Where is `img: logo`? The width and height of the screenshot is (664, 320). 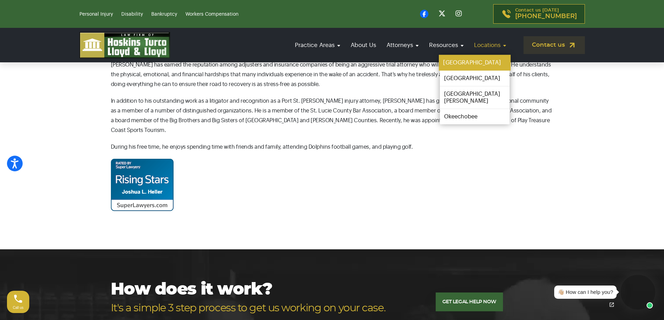 img: logo is located at coordinates (125, 45).